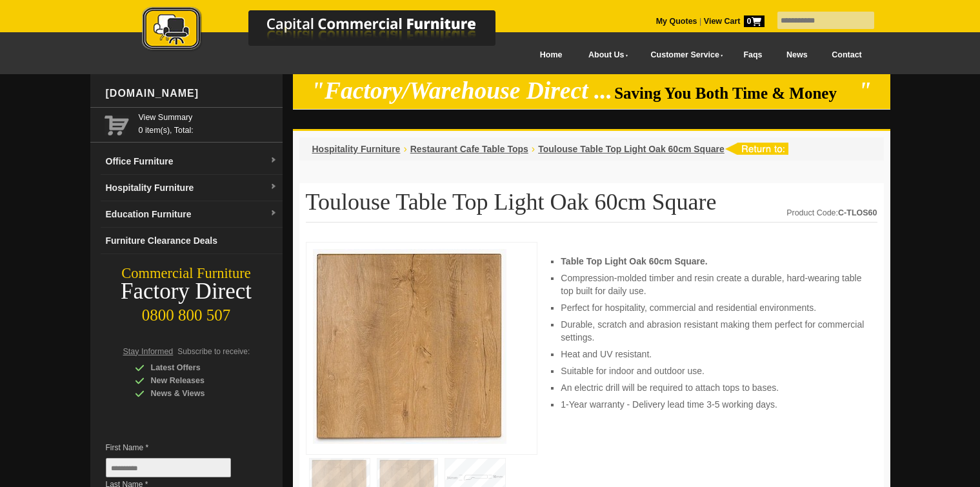 The height and width of the screenshot is (487, 980). What do you see at coordinates (191, 214) in the screenshot?
I see `a: Education Furnituredropdown` at bounding box center [191, 214].